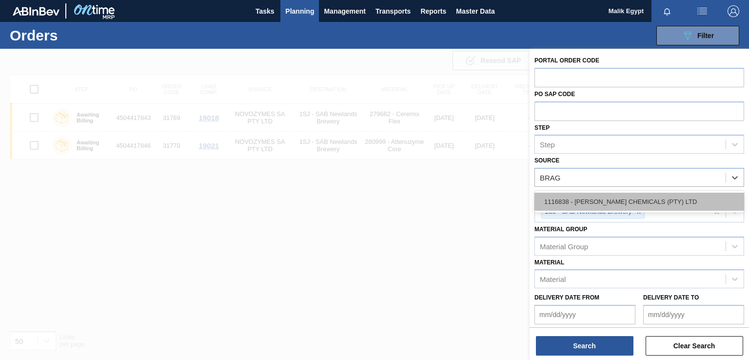 The width and height of the screenshot is (749, 360). What do you see at coordinates (345, 11) in the screenshot?
I see `span: Management` at bounding box center [345, 11].